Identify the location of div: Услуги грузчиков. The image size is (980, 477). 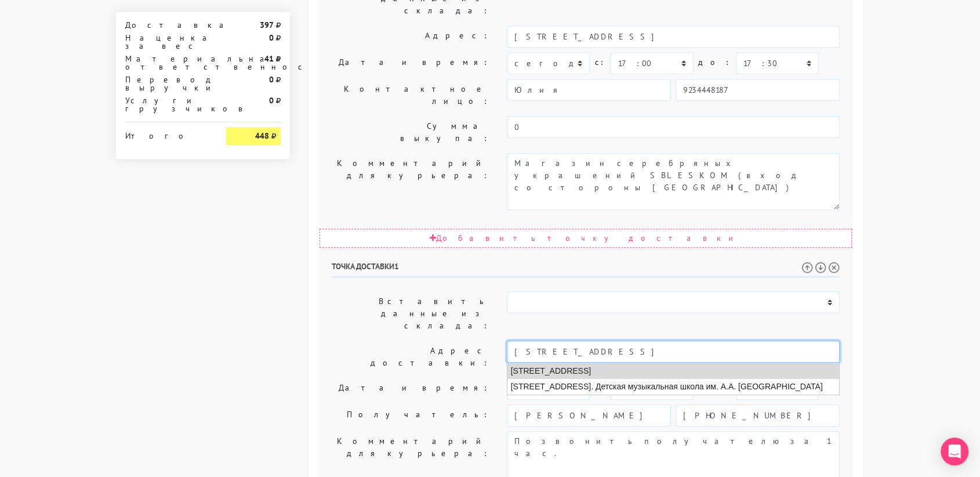
(167, 105).